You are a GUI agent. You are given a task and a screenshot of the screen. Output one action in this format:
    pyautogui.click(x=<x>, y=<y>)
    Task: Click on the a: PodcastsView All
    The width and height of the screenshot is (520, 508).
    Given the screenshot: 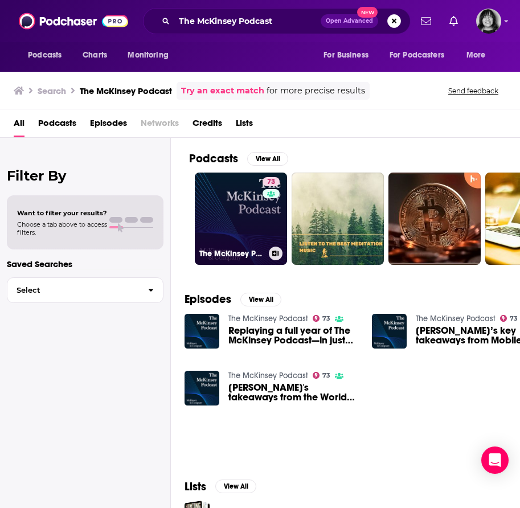 What is the action you would take?
    pyautogui.click(x=239, y=158)
    